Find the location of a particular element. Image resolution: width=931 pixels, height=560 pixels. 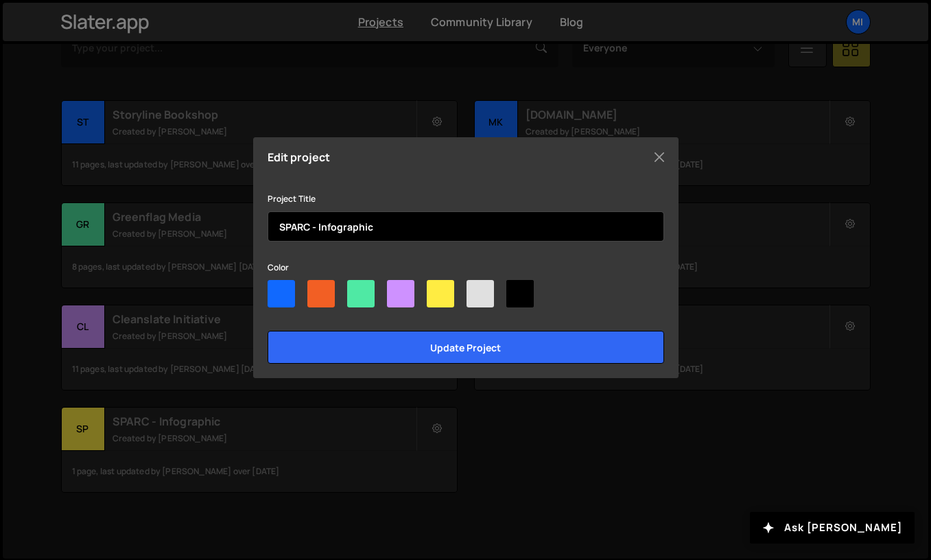

input: Update project is located at coordinates (466, 347).